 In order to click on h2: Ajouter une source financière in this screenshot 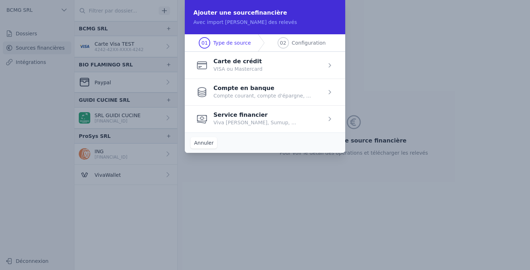, I will do `click(265, 13)`.